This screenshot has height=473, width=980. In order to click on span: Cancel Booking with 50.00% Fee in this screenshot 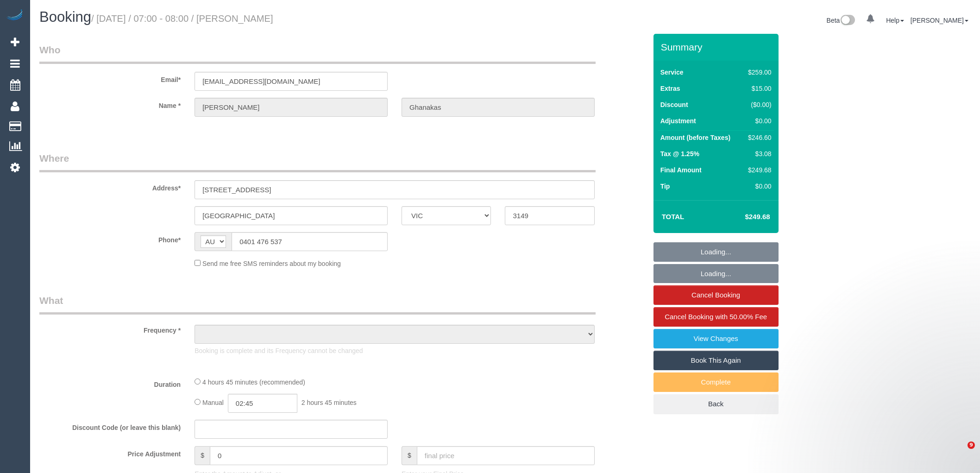, I will do `click(716, 316)`.